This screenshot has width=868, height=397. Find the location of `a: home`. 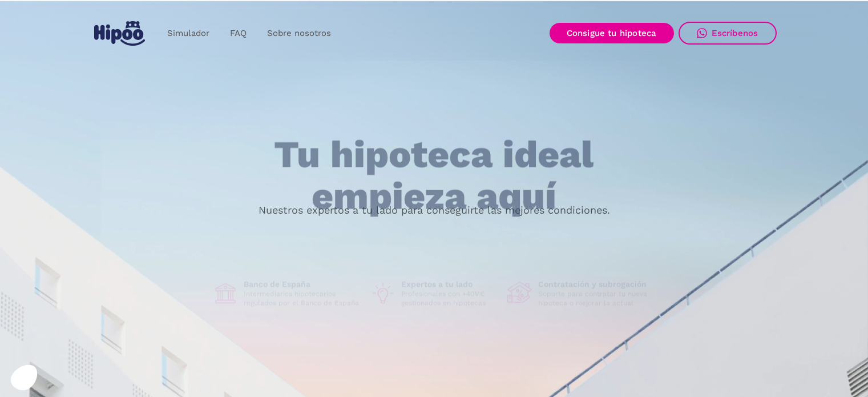

a: home is located at coordinates (120, 33).